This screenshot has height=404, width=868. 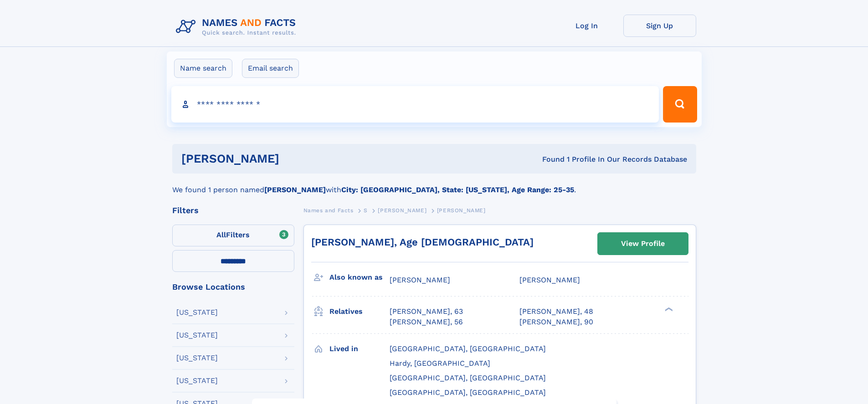 What do you see at coordinates (660, 25) in the screenshot?
I see `a: Sign Up` at bounding box center [660, 25].